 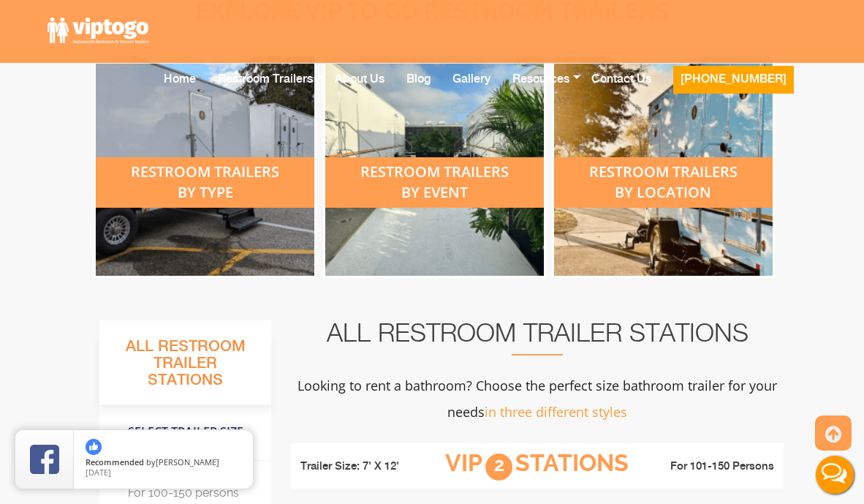 I want to click on span: by, so click(x=163, y=463).